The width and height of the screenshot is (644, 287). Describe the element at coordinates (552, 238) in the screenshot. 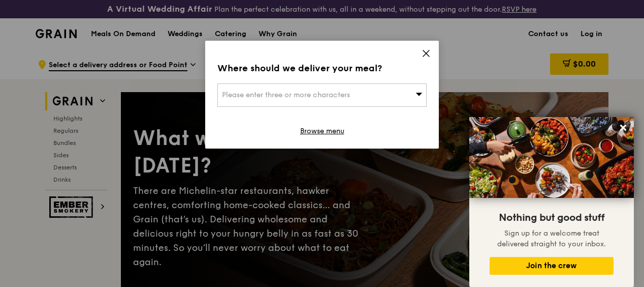

I see `span: Sign up for a welcome treat delivered straight to your inbox.` at that location.